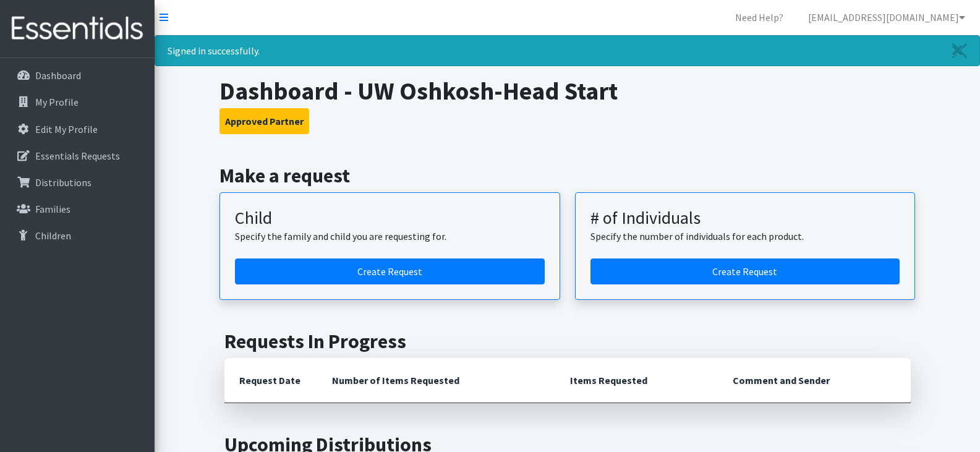 This screenshot has width=980, height=452. I want to click on a: Essentials Requests, so click(77, 156).